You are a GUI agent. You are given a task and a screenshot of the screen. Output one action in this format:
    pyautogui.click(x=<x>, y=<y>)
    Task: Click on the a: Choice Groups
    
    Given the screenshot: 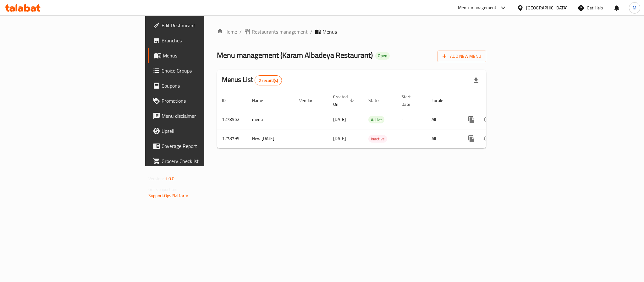 What is the action you would take?
    pyautogui.click(x=200, y=71)
    